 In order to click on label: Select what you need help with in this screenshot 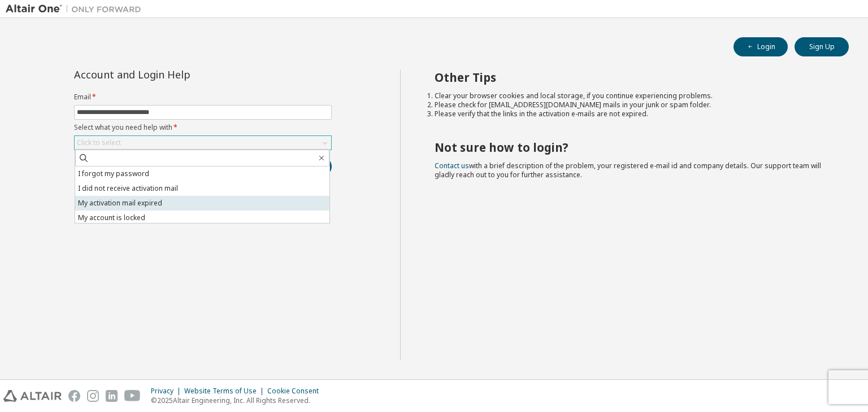, I will do `click(203, 127)`.